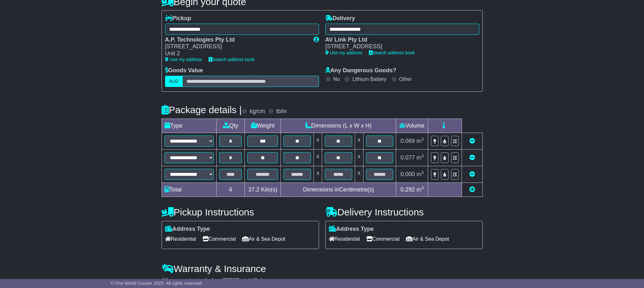 Image resolution: width=644 pixels, height=288 pixels. What do you see at coordinates (339, 126) in the screenshot?
I see `td: Dimensions (L x W x H)` at bounding box center [339, 126].